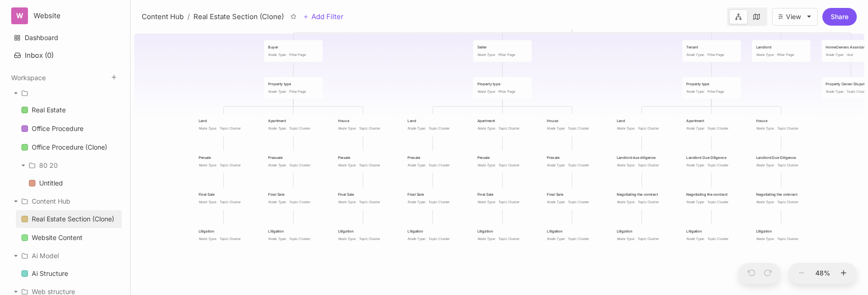 The width and height of the screenshot is (868, 295). I want to click on a: Real Estate Section (Clone), so click(68, 220).